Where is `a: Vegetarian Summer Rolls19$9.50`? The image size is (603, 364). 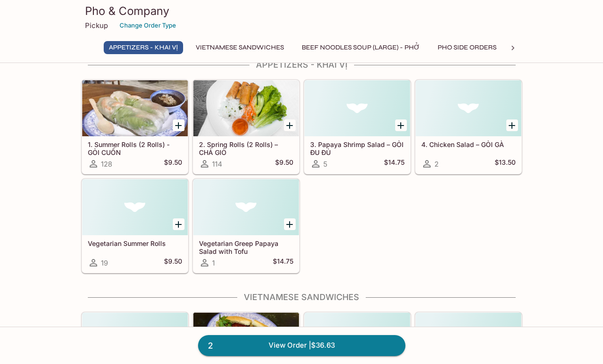
a: Vegetarian Summer Rolls19$9.50 is located at coordinates (135, 226).